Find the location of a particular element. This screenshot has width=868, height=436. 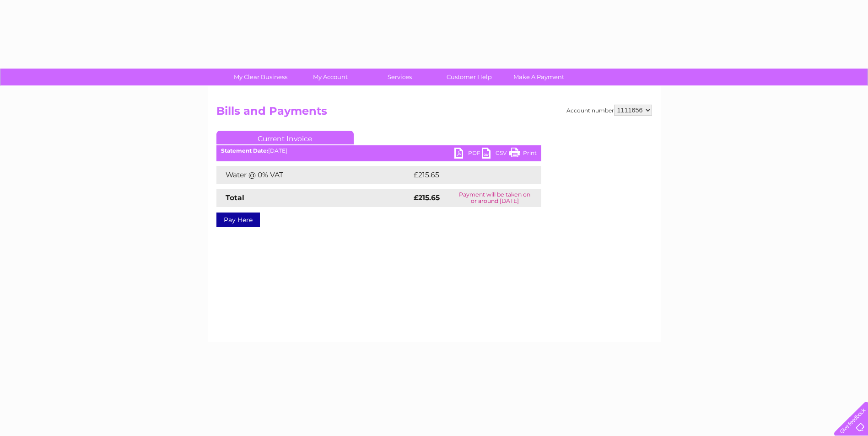

a: Print is located at coordinates (523, 154).